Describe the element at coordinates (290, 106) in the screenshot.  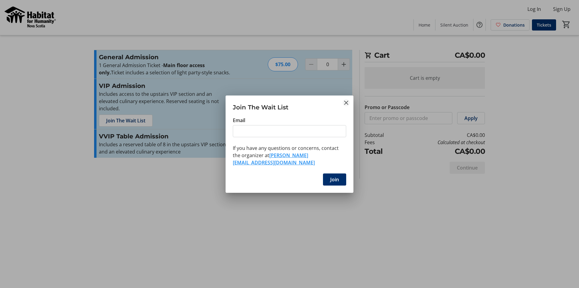
I see `h3: Join The Wait List` at that location.